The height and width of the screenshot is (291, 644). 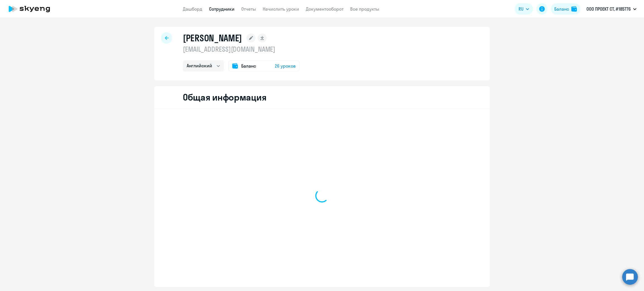 What do you see at coordinates (281, 9) in the screenshot?
I see `a: Начислить уроки` at bounding box center [281, 9].